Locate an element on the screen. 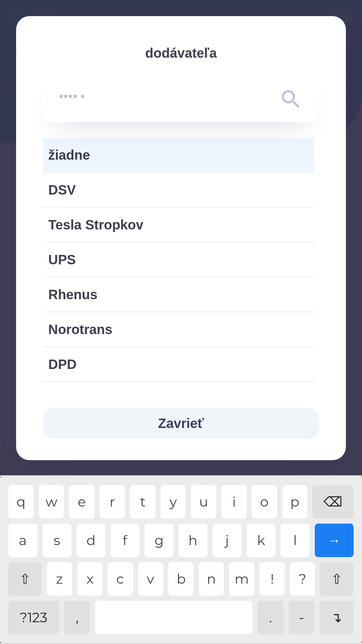 Image resolution: width=362 pixels, height=644 pixels. span: DSV is located at coordinates (179, 190).